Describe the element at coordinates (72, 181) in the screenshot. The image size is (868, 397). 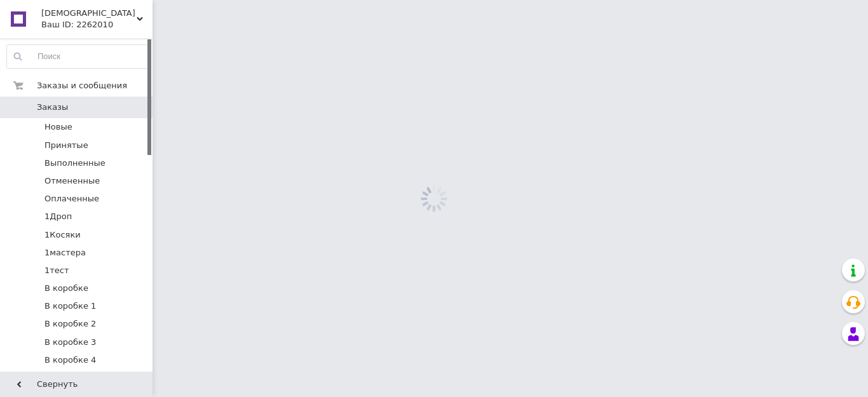
I see `span: Отмененные` at that location.